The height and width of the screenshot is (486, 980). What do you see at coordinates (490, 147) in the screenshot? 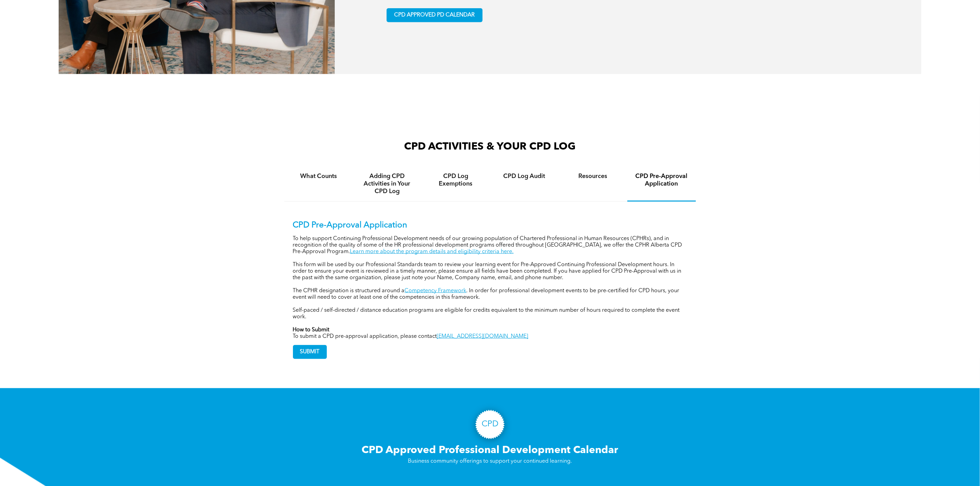
I see `span: CPD ACTIVITIES & YOUR CPD LOG` at bounding box center [490, 147].